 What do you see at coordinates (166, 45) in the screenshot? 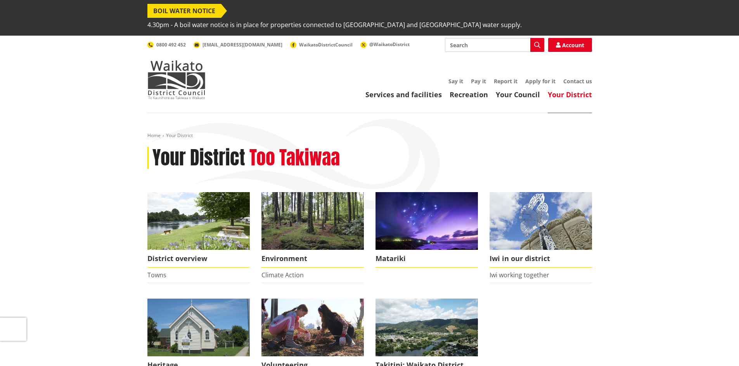
I see `a: 0800 492 452` at bounding box center [166, 45].